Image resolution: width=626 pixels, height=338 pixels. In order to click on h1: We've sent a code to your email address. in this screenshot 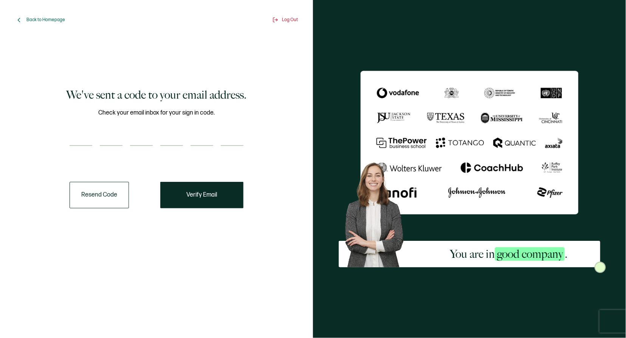, I will do `click(156, 95)`.